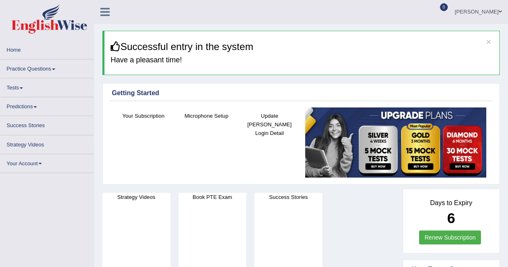 This screenshot has width=508, height=267. What do you see at coordinates (47, 124) in the screenshot?
I see `a: Success Stories` at bounding box center [47, 124].